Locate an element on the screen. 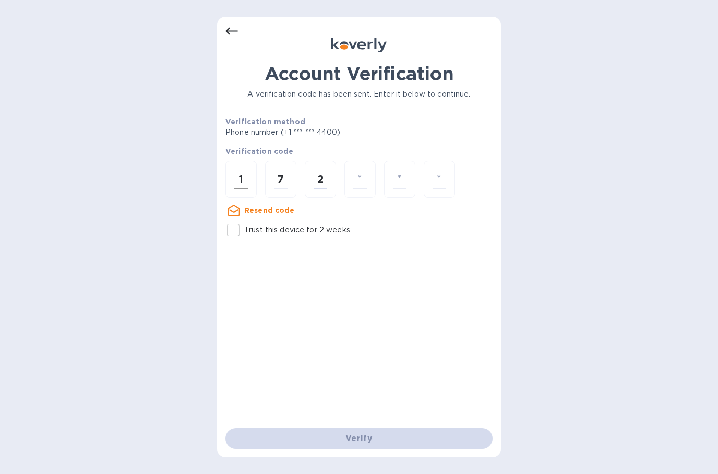 The image size is (718, 474). h1: Account Verification is located at coordinates (359, 74).